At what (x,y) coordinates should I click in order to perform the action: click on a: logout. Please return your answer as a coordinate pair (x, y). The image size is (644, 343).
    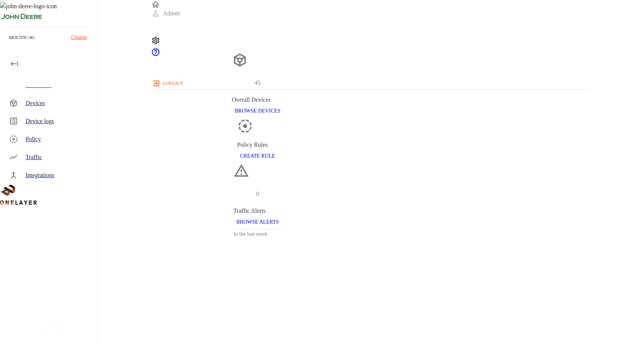
    Looking at the image, I should click on (370, 83).